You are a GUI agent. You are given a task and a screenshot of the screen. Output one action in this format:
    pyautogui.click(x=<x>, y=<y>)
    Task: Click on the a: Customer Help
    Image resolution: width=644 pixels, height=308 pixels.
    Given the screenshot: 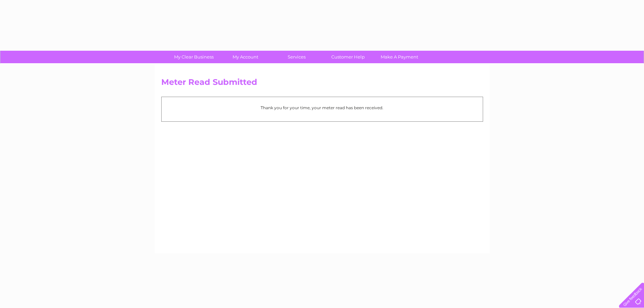 What is the action you would take?
    pyautogui.click(x=348, y=57)
    